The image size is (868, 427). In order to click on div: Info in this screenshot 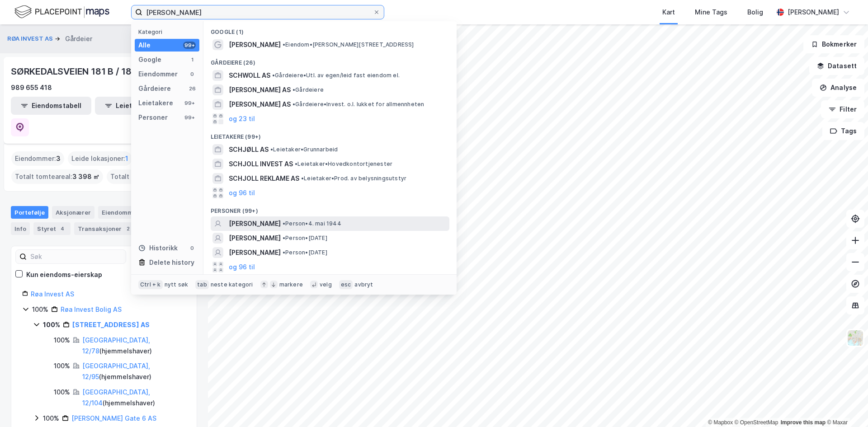, I will do `click(20, 229)`.